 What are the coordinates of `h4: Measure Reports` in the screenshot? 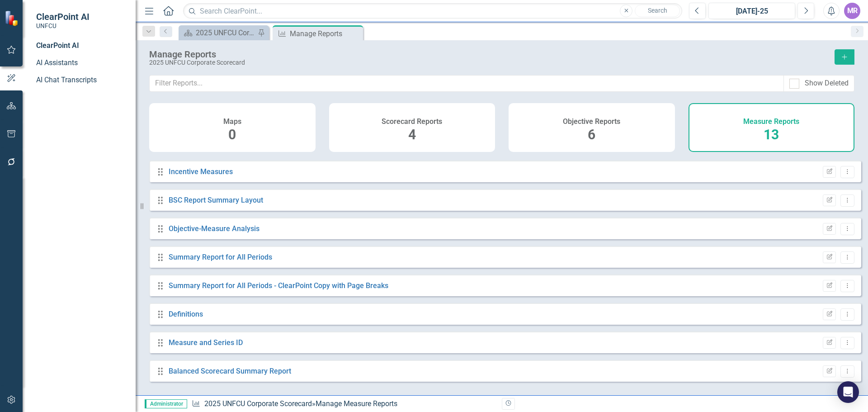 It's located at (771, 121).